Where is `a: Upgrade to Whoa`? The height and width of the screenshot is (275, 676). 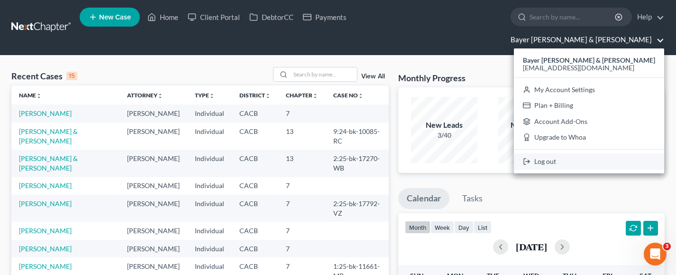
a: Upgrade to Whoa is located at coordinates (589, 138).